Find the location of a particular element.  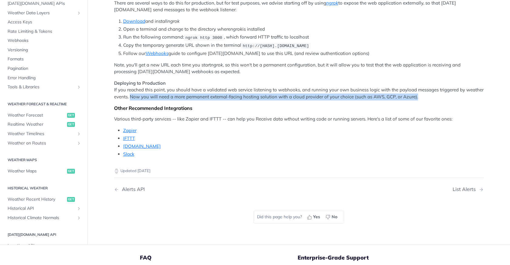

h5: Enterprise-Grade Support is located at coordinates (369, 258).